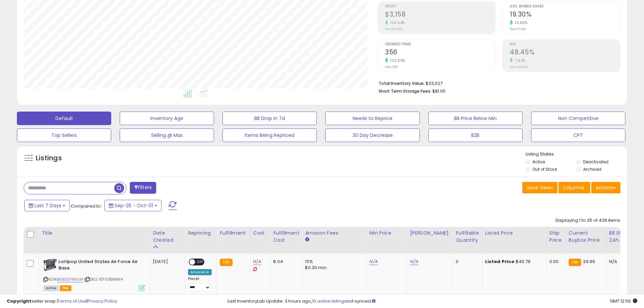 This screenshot has height=308, width=644. Describe the element at coordinates (540, 188) in the screenshot. I see `button: Save View` at that location.